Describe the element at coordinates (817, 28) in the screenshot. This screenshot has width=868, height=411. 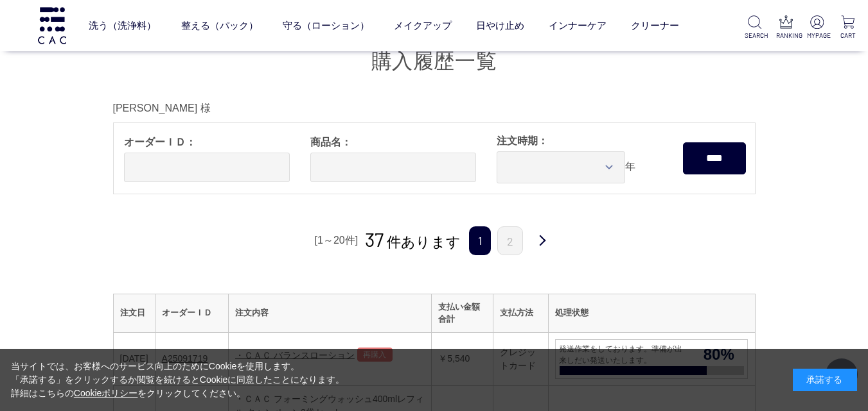
I see `a: MYPAGE` at that location.